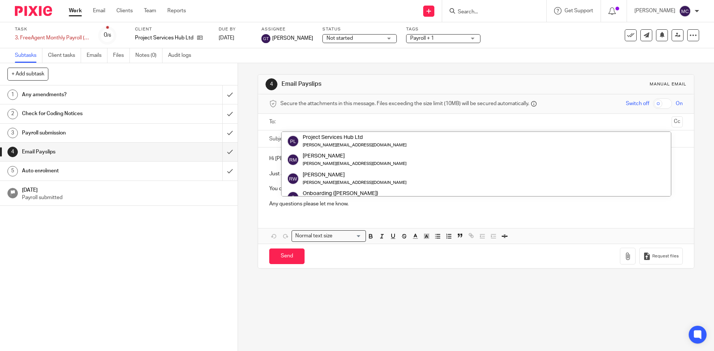  I want to click on a: Emails, so click(97, 55).